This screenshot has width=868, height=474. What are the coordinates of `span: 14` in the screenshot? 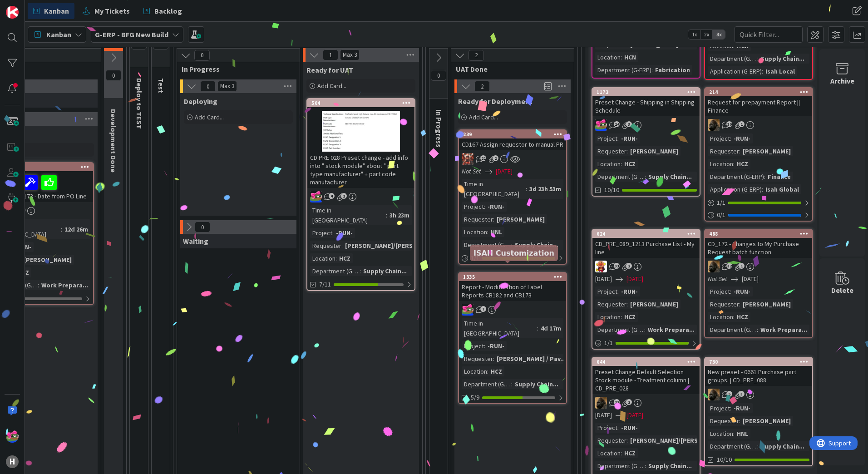 It's located at (616, 124).